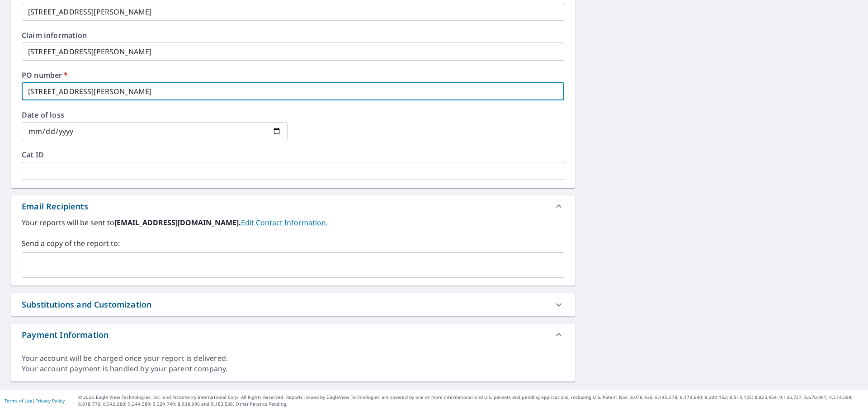  Describe the element at coordinates (285, 223) in the screenshot. I see `a: EditContactInfo` at that location.